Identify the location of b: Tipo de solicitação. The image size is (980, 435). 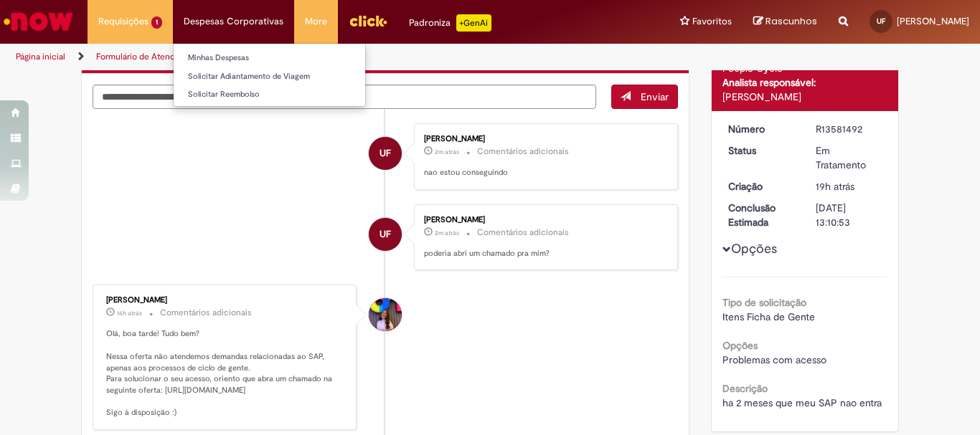
(764, 303).